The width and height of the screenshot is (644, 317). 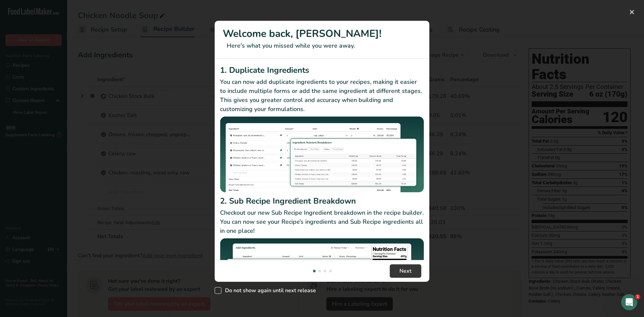 I want to click on p: Checkout our new Sub Recipe Ingredient breakdown in the recipe builder. You can now see your Reci..., so click(x=322, y=222).